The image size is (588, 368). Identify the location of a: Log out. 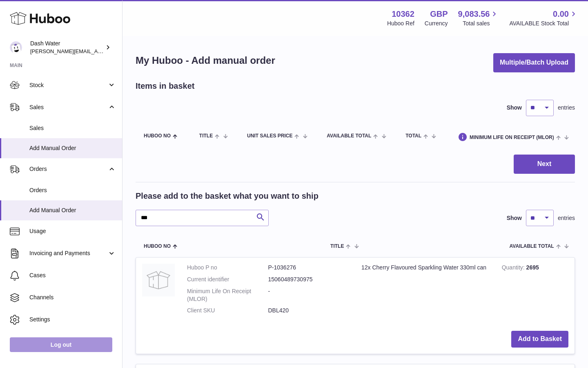
(61, 344).